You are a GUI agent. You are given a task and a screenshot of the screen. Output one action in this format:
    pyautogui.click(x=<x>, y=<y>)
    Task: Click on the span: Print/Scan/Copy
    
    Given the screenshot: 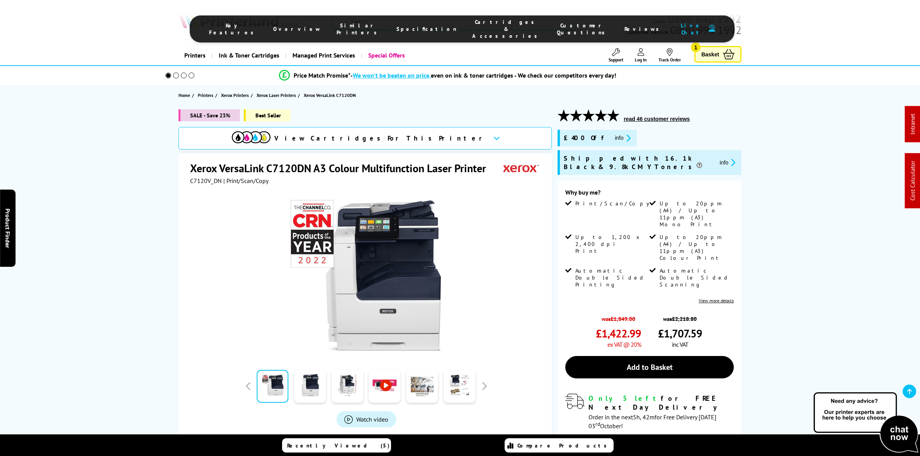 What is the action you would take?
    pyautogui.click(x=615, y=204)
    